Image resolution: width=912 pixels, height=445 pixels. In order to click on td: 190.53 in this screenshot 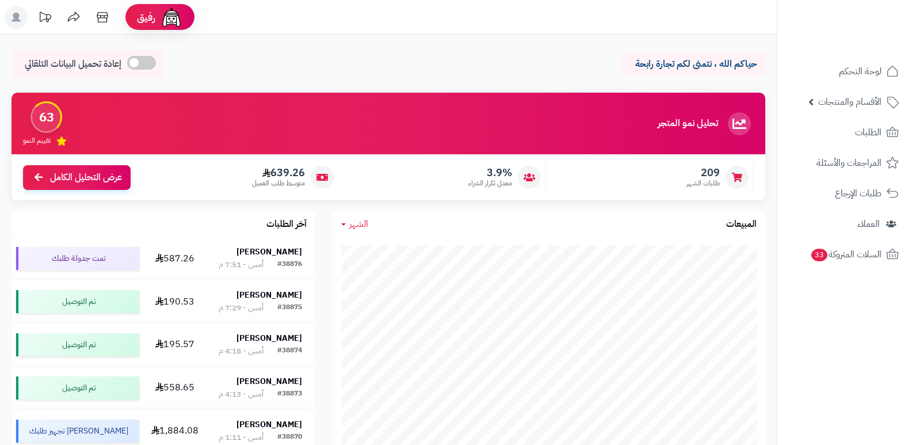, I will do `click(174, 302)`.